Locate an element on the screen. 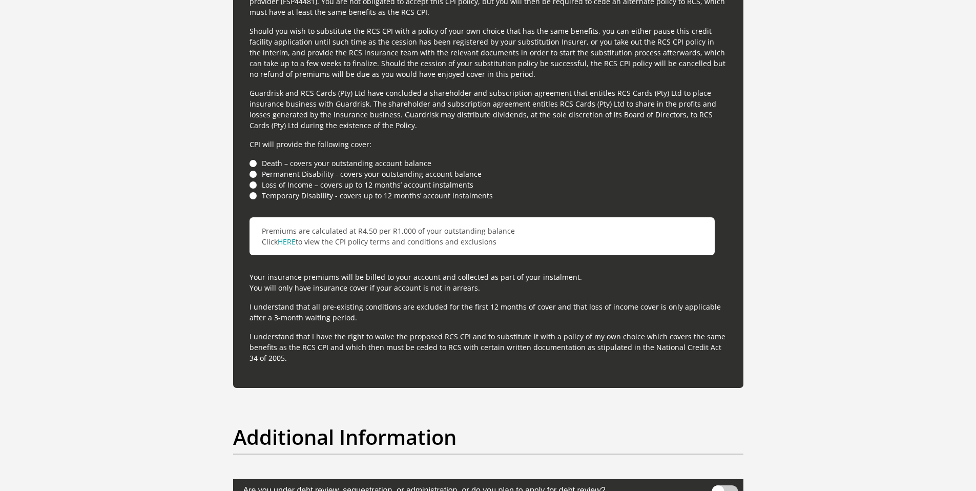 This screenshot has height=491, width=976. li: Temporary Disability - covers up to 12 months’ account instalments is located at coordinates (488, 195).